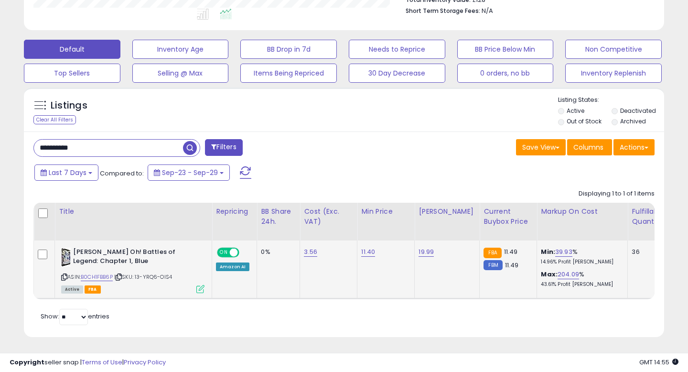  Describe the element at coordinates (181, 49) in the screenshot. I see `button: Inventory Age` at that location.